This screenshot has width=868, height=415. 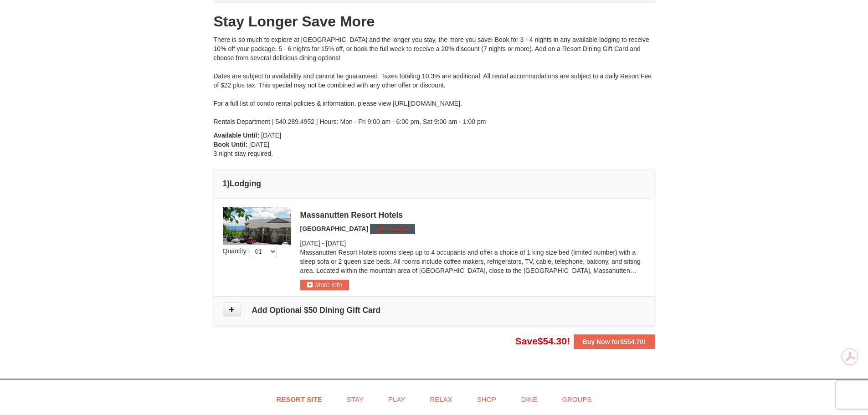 I want to click on div: Massanutten Resort Hotels, so click(x=473, y=215).